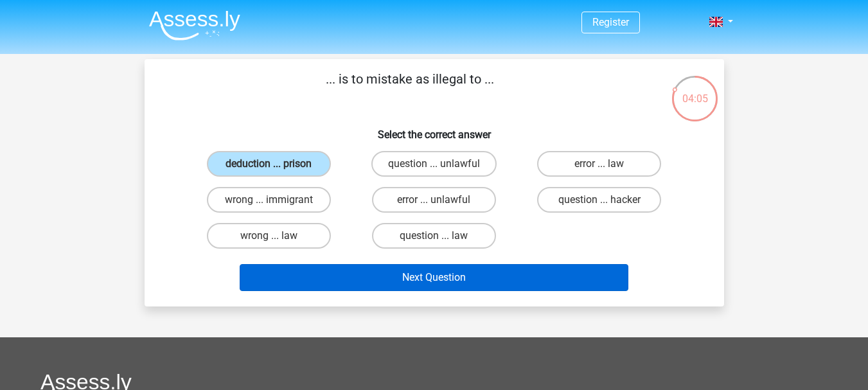 The width and height of the screenshot is (868, 390). I want to click on label: question ... hacker, so click(599, 200).